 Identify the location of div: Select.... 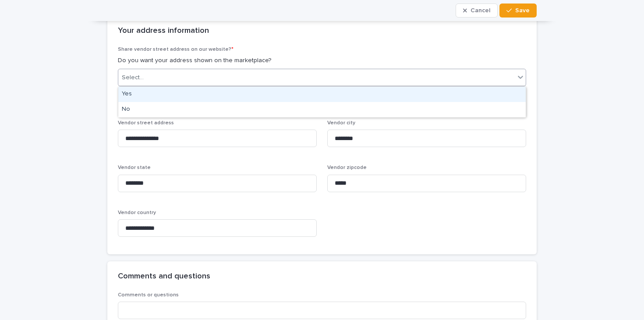
(133, 77).